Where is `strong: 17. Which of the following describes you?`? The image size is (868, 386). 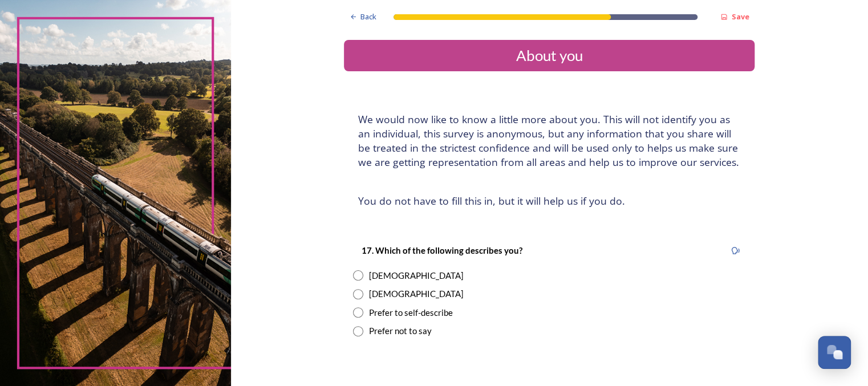
strong: 17. Which of the following describes you? is located at coordinates (442, 251).